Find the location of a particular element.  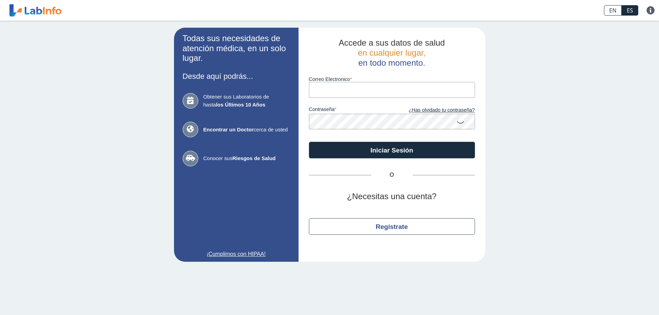

b: Encontrar un Doctor is located at coordinates (229, 129).